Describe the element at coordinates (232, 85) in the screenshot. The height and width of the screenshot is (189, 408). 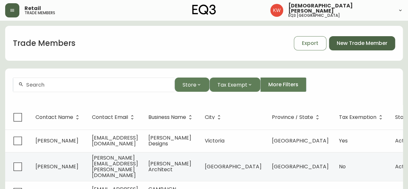
I see `span: Tax Exempt` at that location.